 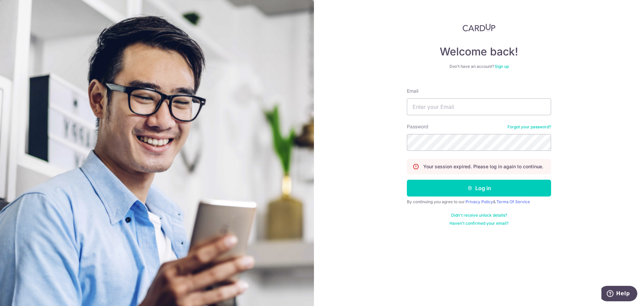 I want to click on div: Don’t have an account?, so click(x=479, y=67).